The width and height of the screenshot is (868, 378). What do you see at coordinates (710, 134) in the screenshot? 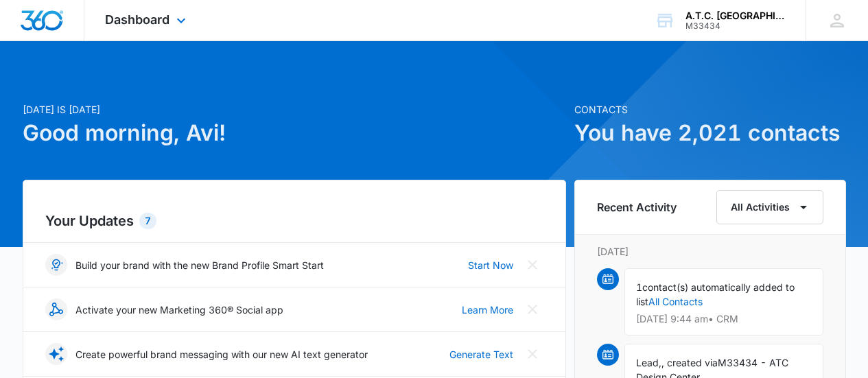
I see `h1: You have 2,021 contacts` at bounding box center [710, 134].